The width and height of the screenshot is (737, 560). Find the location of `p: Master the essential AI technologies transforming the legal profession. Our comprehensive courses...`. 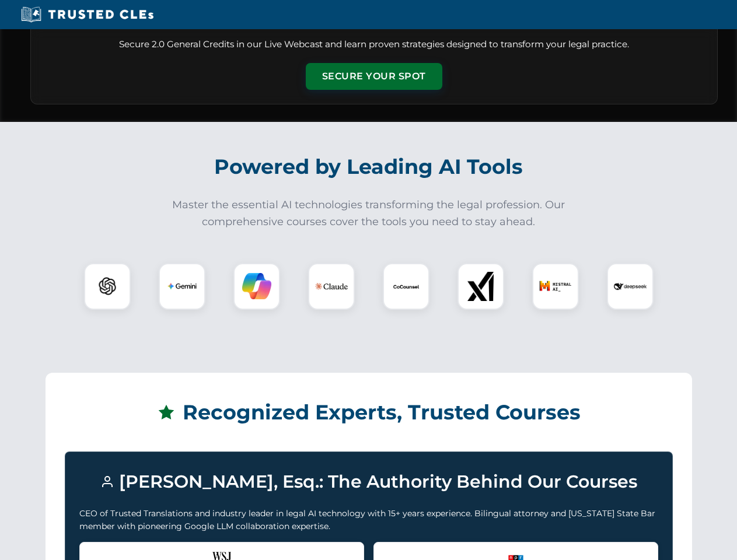

p: Master the essential AI technologies transforming the legal profession. Our comprehensive courses... is located at coordinates (369, 213).